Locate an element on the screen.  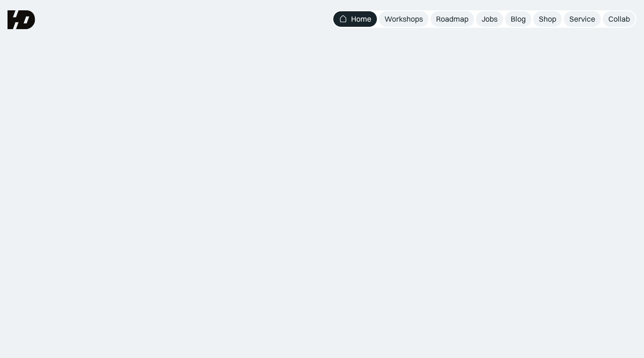
div: Home is located at coordinates (361, 19).